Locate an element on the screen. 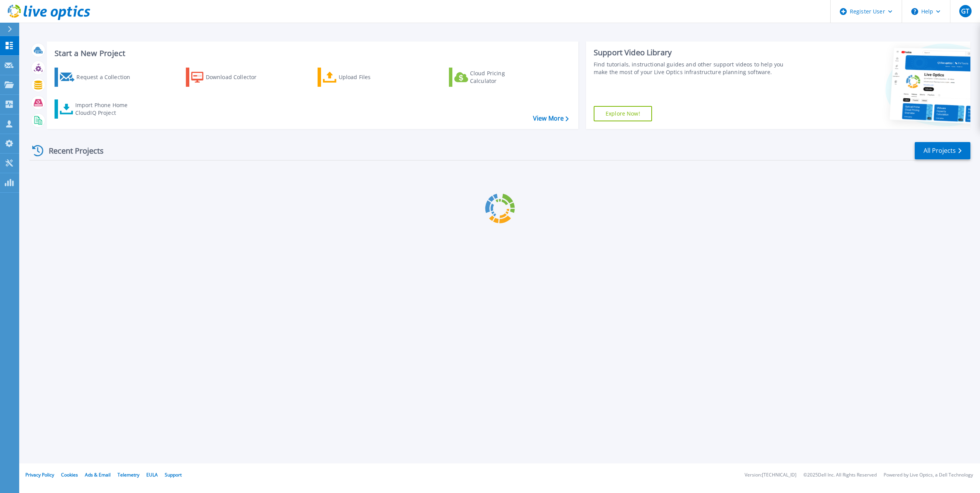  a: Support is located at coordinates (173, 474).